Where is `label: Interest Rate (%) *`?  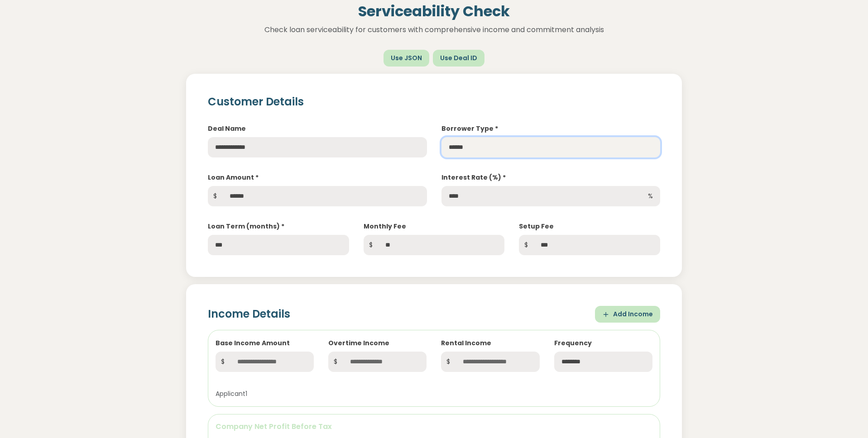 label: Interest Rate (%) * is located at coordinates (473, 178).